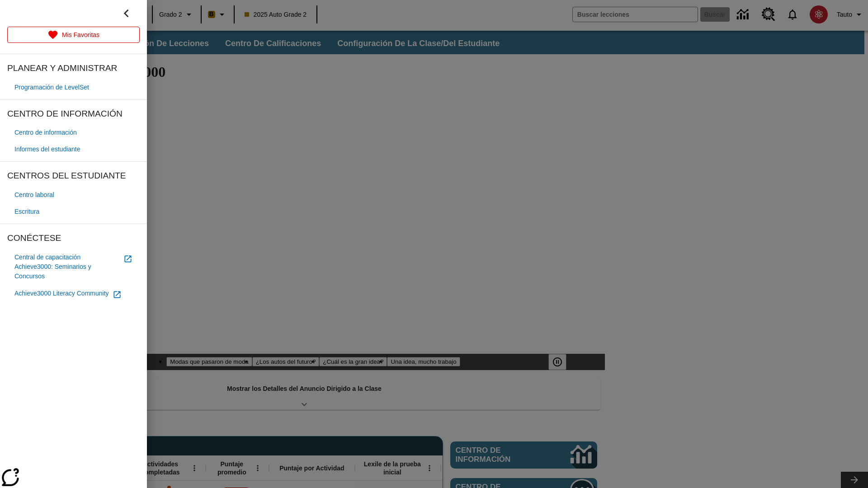 This screenshot has height=488, width=868. What do you see at coordinates (52, 87) in the screenshot?
I see `span: Programación de LevelSet` at bounding box center [52, 87].